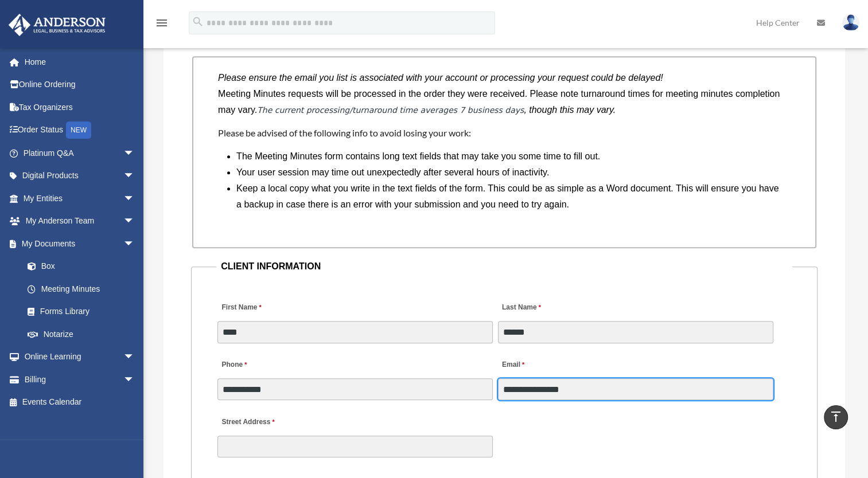 The width and height of the screenshot is (868, 478). What do you see at coordinates (80, 107) in the screenshot?
I see `a: Tax Organizers` at bounding box center [80, 107].